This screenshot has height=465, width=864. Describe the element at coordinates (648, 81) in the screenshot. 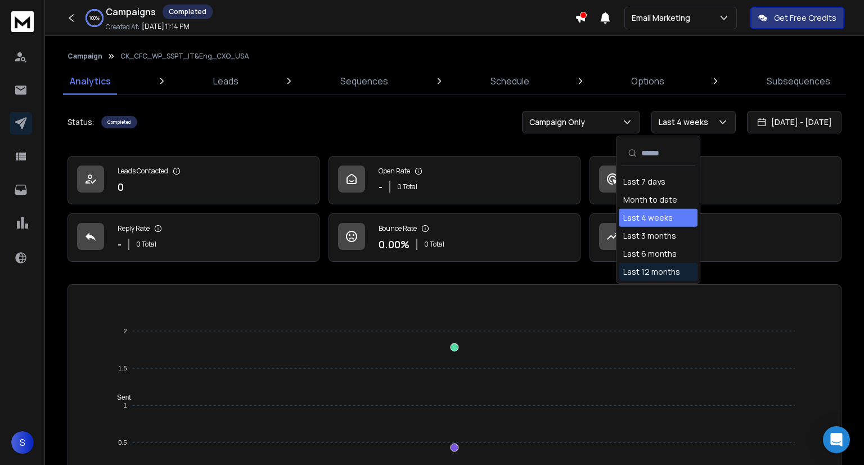

I see `a: Options` at that location.